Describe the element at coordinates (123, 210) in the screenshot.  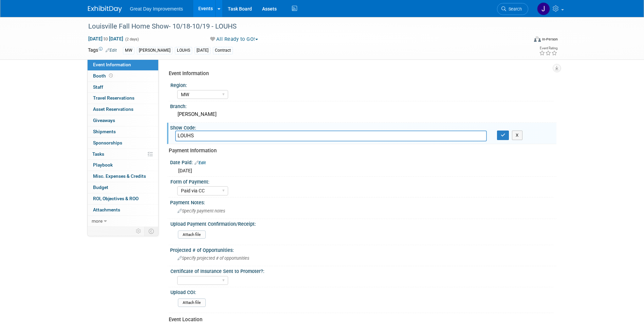
I see `a: Attachments` at that location.